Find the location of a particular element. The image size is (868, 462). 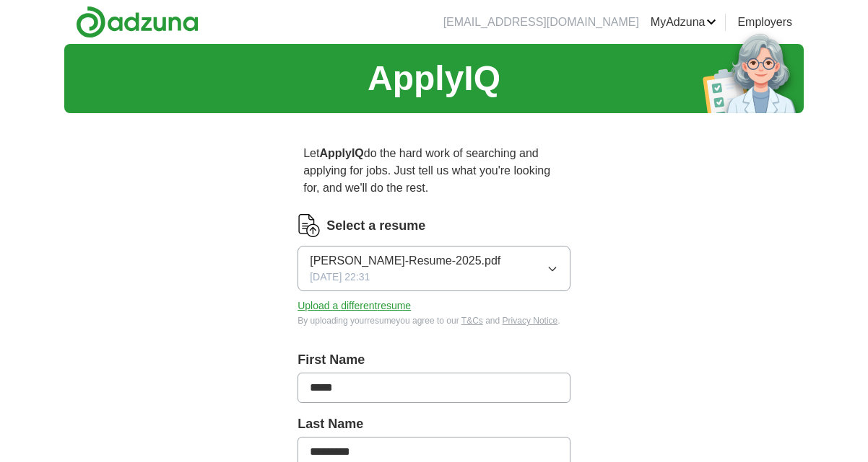

label: Last Name is located at coordinates (434, 424).